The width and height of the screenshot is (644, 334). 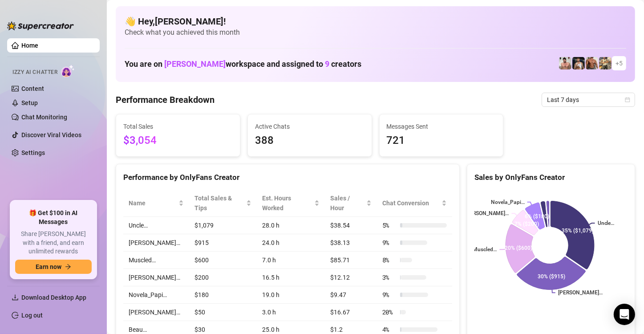 I want to click on span: Earn now, so click(x=48, y=266).